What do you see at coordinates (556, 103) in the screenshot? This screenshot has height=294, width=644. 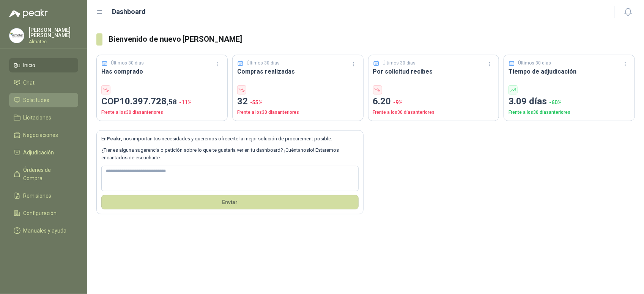 I see `span: -60 %` at bounding box center [556, 103].